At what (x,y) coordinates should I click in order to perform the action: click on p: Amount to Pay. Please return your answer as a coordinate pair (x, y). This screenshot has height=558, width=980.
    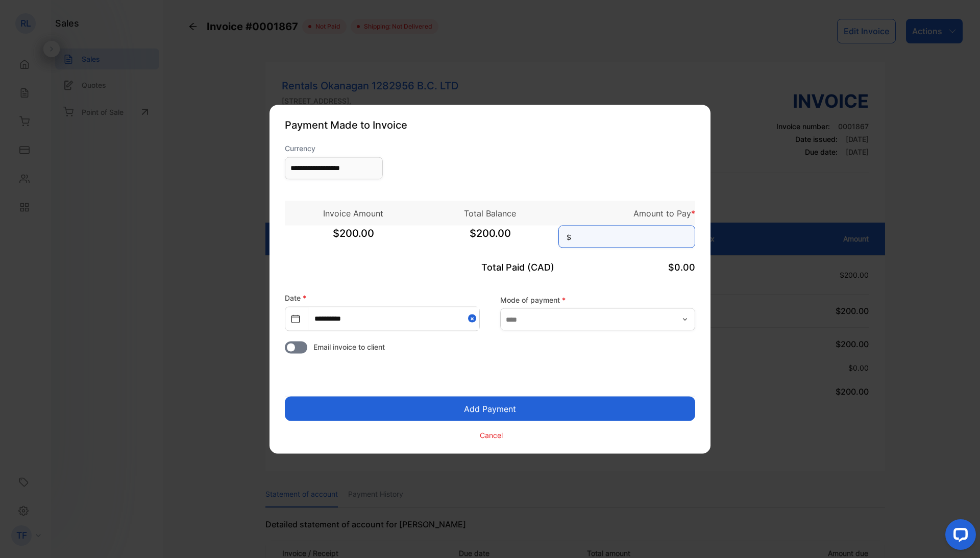
    Looking at the image, I should click on (627, 213).